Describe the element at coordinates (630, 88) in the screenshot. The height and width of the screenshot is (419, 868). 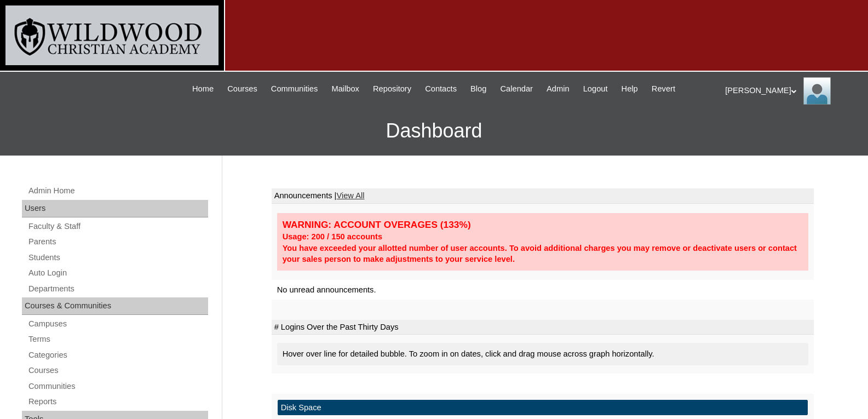
I see `a: Help` at that location.